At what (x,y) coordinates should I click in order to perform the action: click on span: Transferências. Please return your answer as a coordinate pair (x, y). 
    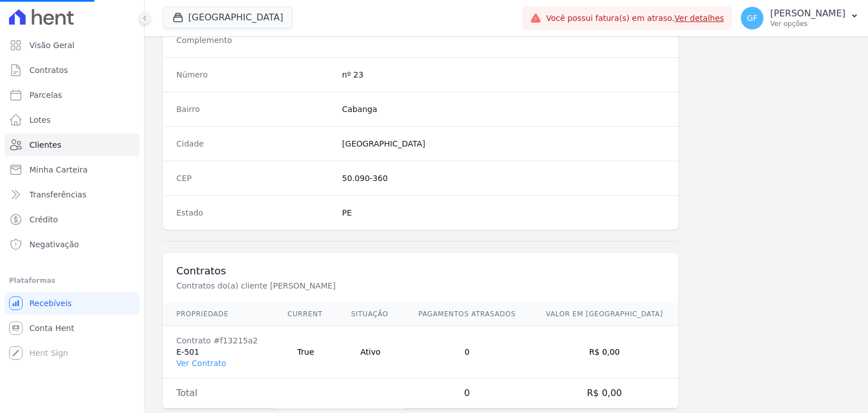
    Looking at the image, I should click on (58, 194).